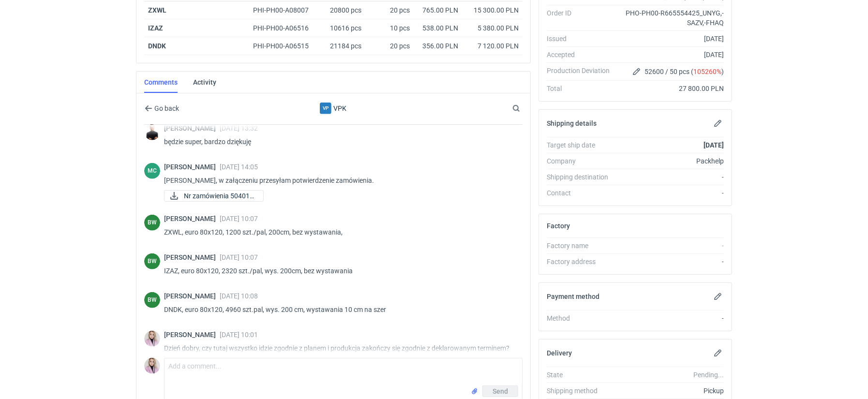 The height and width of the screenshot is (399, 868). I want to click on div: Production Deviation, so click(582, 72).